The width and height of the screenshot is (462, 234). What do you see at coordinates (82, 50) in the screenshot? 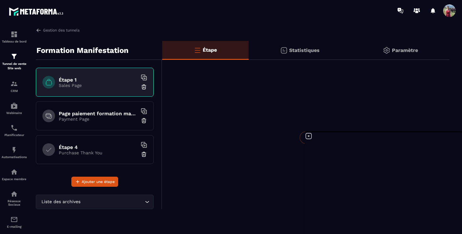
I see `p: Formation Manifestation` at bounding box center [82, 50].